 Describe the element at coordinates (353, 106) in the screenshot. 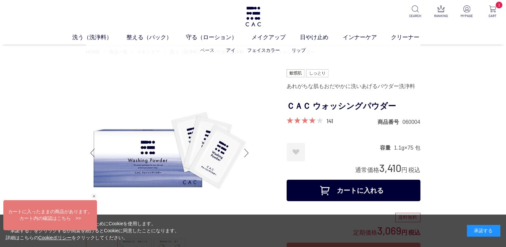

I see `h1: ＣＡＣ ウォッシングパウダー` at that location.